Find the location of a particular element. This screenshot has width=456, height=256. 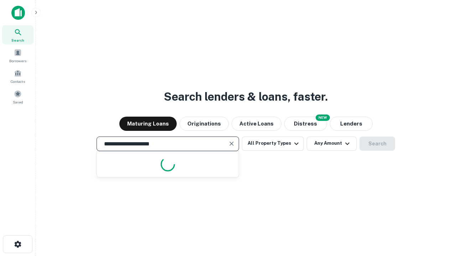

div: Contacts is located at coordinates (18, 76).